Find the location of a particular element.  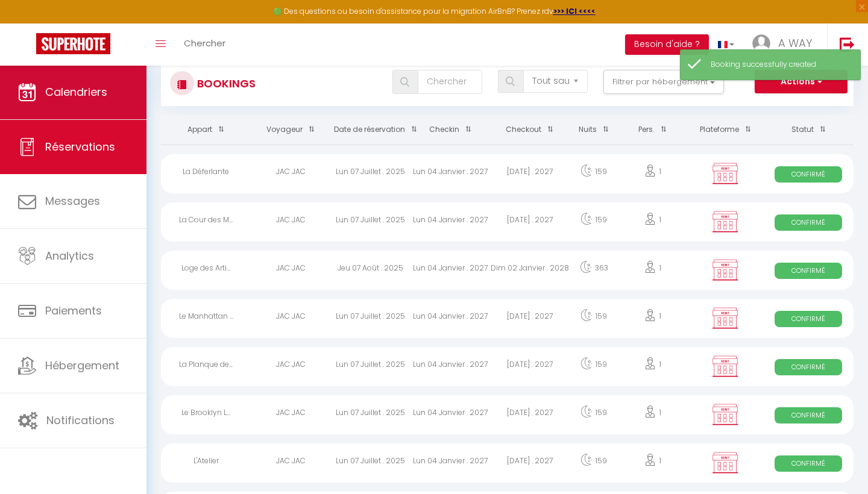

span: Messages is located at coordinates (72, 200).